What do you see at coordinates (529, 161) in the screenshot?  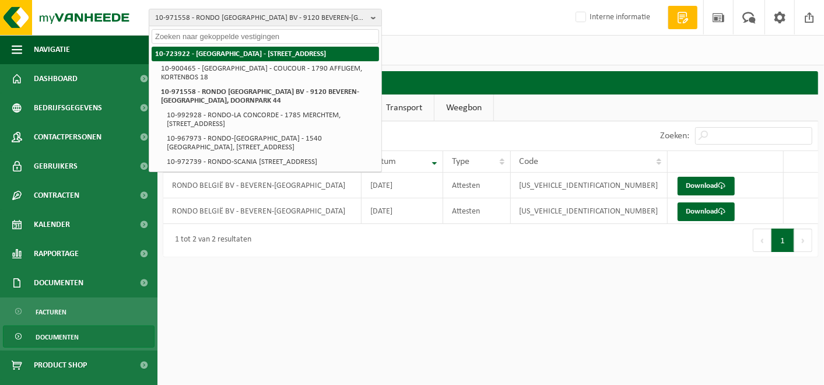 I see `span: Code` at bounding box center [529, 161].